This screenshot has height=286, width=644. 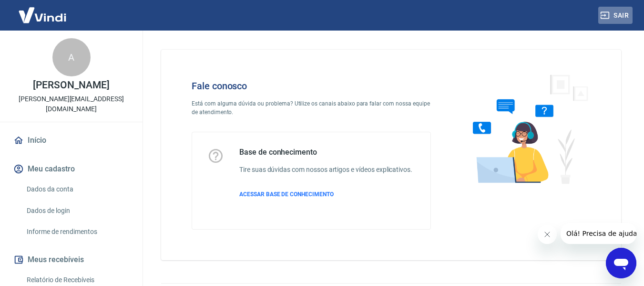 I want to click on h5: Base de conhecimento, so click(x=326, y=152).